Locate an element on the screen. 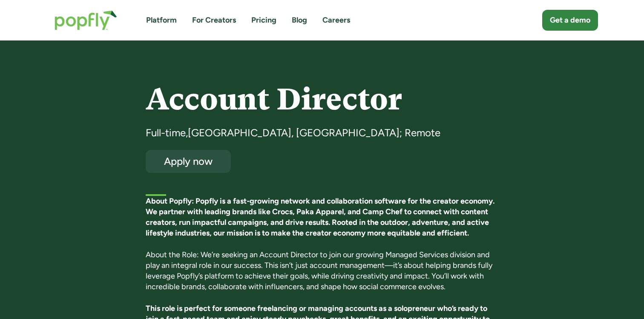 The image size is (644, 319). h5: First listed: is located at coordinates (165, 188).